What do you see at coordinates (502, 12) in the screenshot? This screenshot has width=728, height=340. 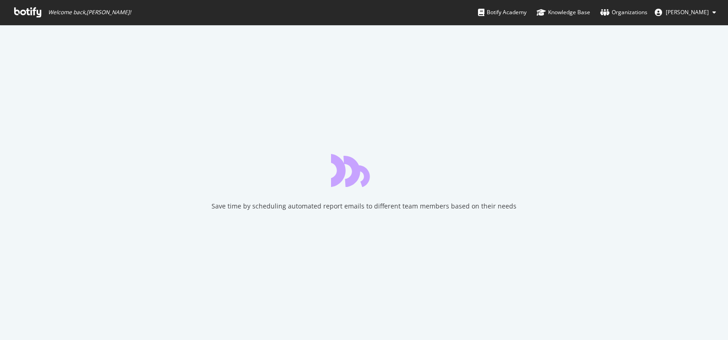 I see `div: Botify Academy` at bounding box center [502, 12].